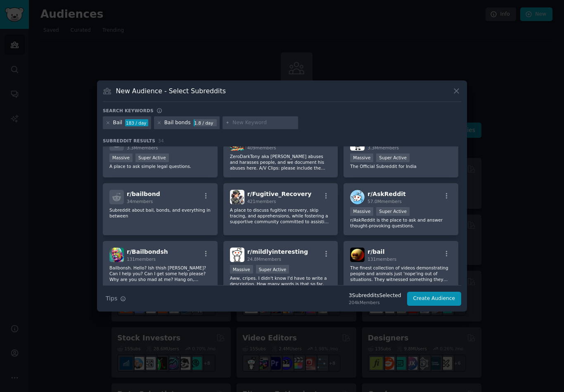 Image resolution: width=564 pixels, height=392 pixels. What do you see at coordinates (129, 141) in the screenshot?
I see `span: Subreddit Results` at bounding box center [129, 141].